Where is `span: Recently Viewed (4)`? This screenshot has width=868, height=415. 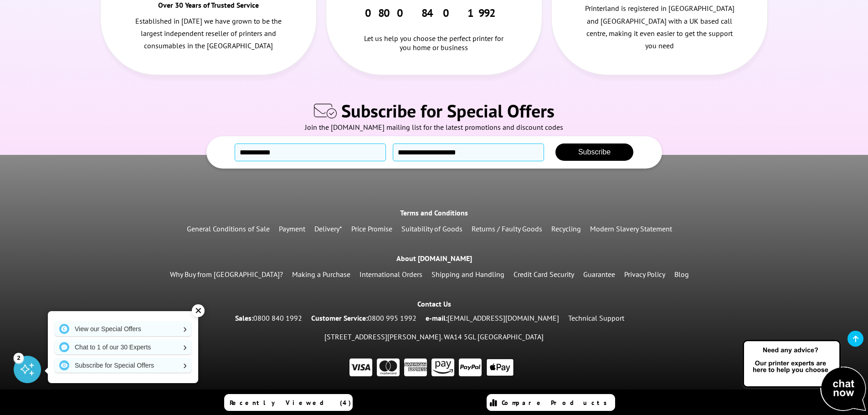 span: Recently Viewed (4) is located at coordinates (291, 402).